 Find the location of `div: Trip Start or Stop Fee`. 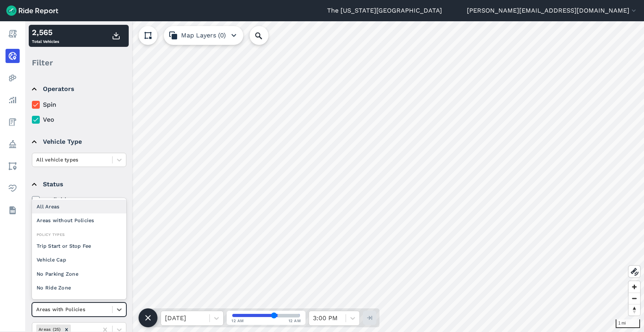

div: Trip Start or Stop Fee is located at coordinates (79, 246).